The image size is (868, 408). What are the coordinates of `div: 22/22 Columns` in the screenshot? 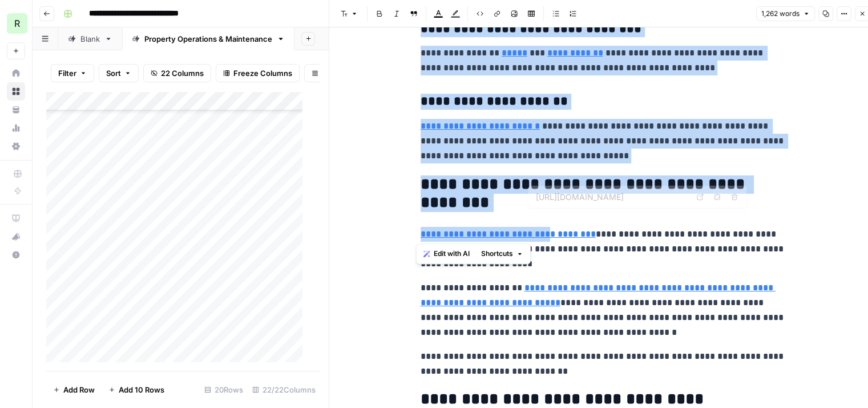 It's located at (284, 390).